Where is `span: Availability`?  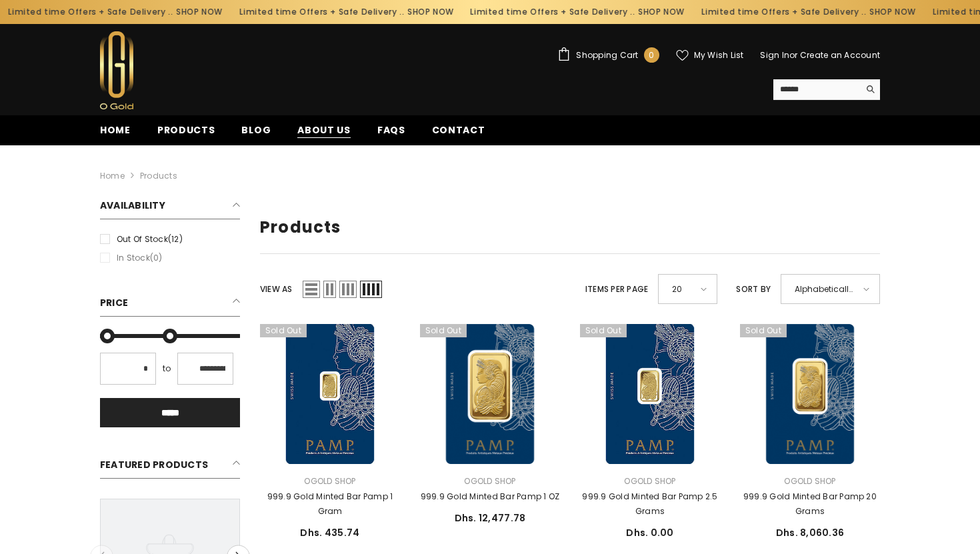 span: Availability is located at coordinates (133, 205).